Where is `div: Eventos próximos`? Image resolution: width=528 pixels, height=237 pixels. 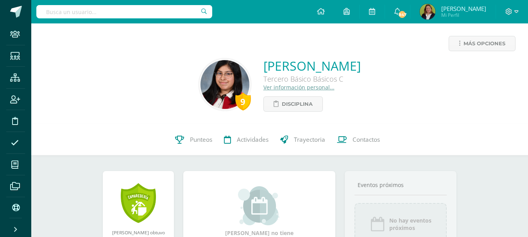
div: Eventos próximos is located at coordinates (401, 185).